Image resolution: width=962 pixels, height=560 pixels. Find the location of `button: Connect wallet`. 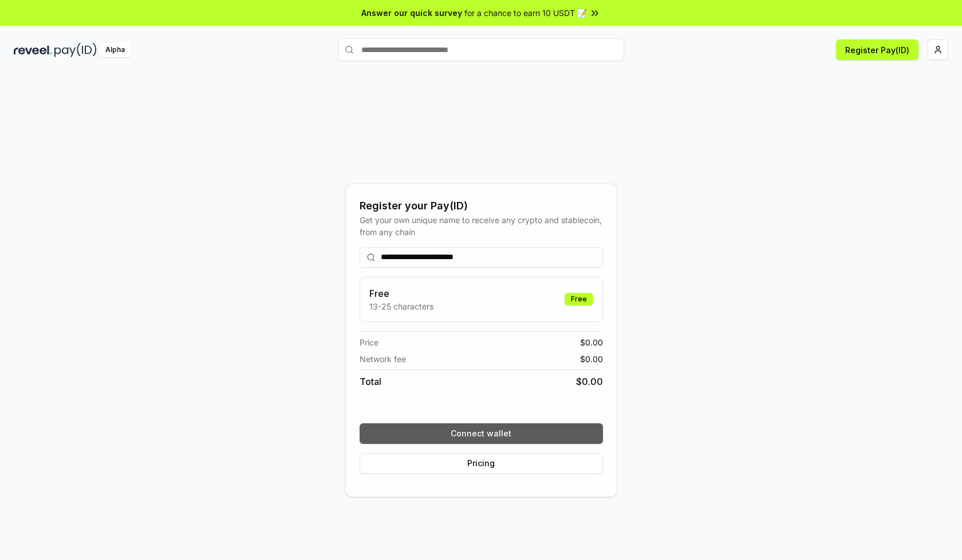

button: Connect wallet is located at coordinates (481, 433).